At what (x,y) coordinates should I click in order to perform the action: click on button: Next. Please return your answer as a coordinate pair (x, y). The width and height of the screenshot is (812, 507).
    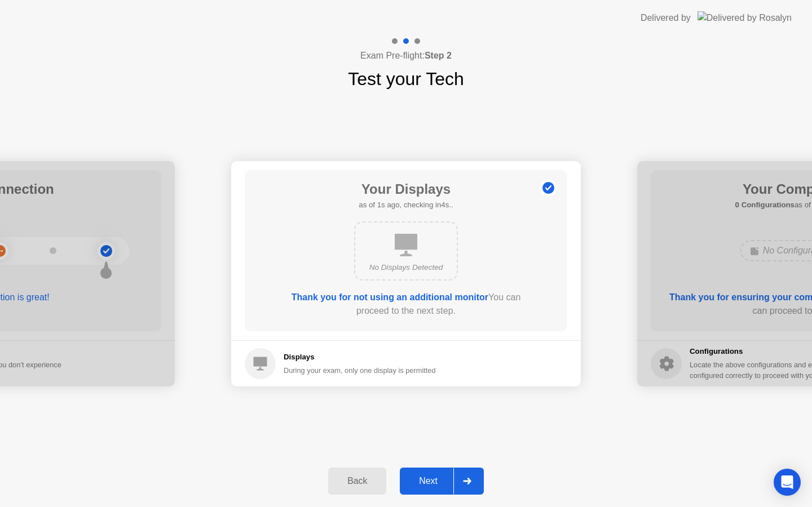
    Looking at the image, I should click on (441, 481).